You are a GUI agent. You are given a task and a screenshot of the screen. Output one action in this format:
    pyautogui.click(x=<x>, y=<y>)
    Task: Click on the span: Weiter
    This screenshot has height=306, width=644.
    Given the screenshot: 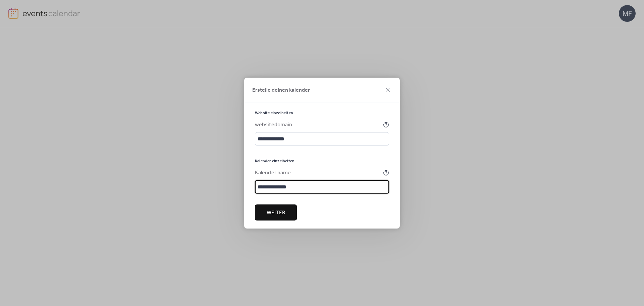 What is the action you would take?
    pyautogui.click(x=276, y=213)
    